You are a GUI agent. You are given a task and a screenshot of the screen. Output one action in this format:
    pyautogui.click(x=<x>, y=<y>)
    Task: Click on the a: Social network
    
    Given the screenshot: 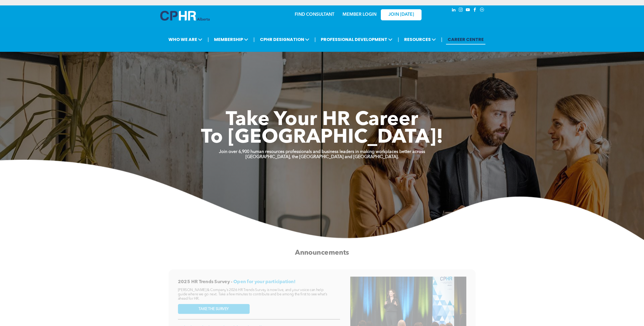 What is the action you would take?
    pyautogui.click(x=482, y=10)
    